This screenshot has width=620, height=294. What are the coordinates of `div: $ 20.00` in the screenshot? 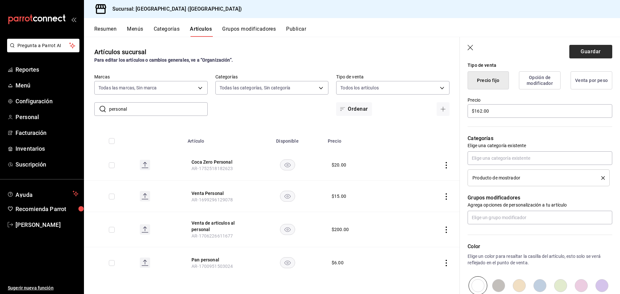 It's located at (339, 165).